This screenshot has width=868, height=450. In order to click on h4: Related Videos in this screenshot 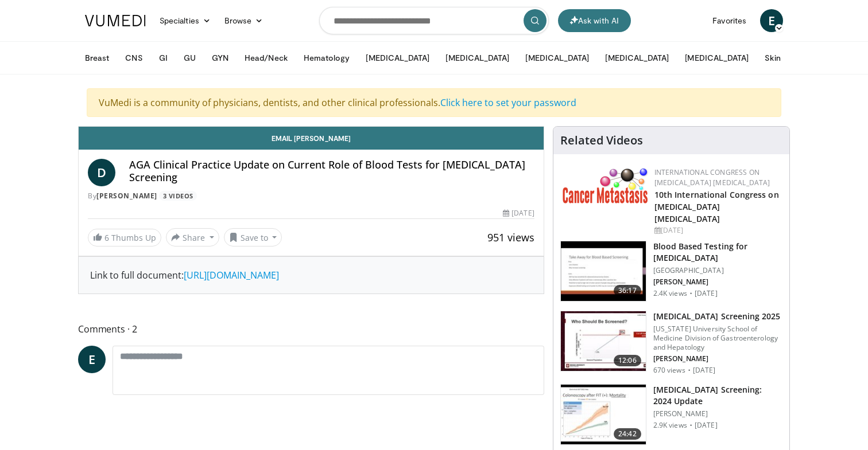, I will do `click(601, 140)`.